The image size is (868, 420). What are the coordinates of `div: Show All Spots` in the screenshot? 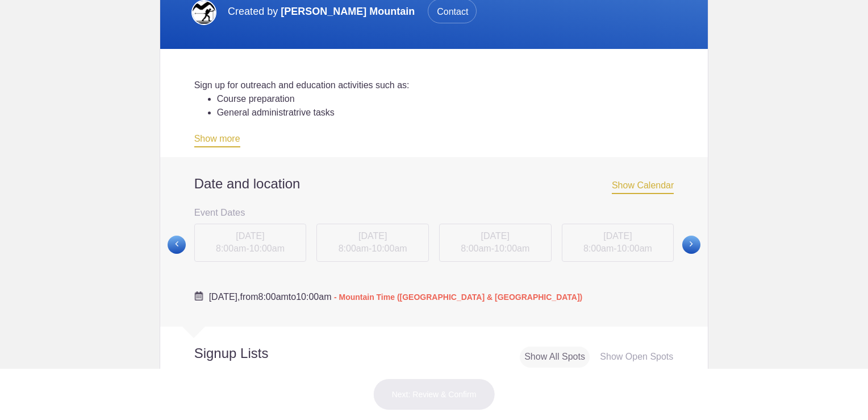 It's located at (555, 357).